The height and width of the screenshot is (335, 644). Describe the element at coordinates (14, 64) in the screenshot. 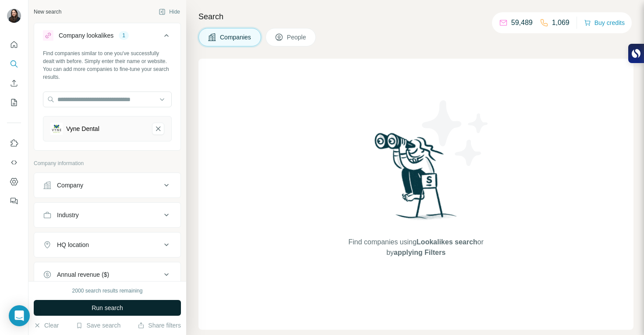

I see `button: Search` at that location.